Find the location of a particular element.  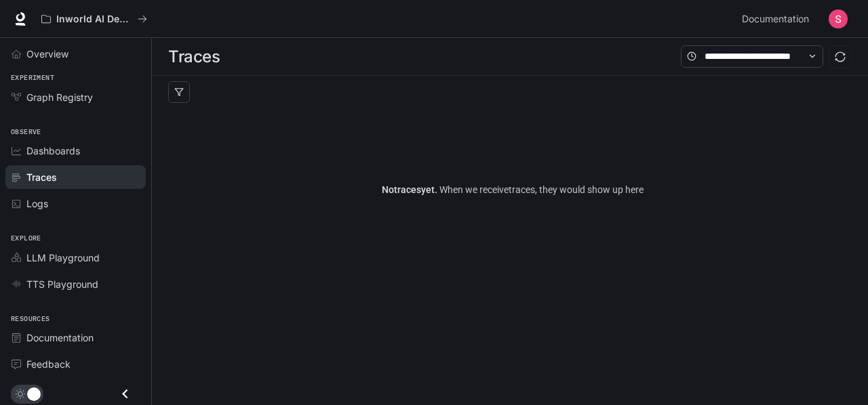

span: Traces is located at coordinates (42, 177).